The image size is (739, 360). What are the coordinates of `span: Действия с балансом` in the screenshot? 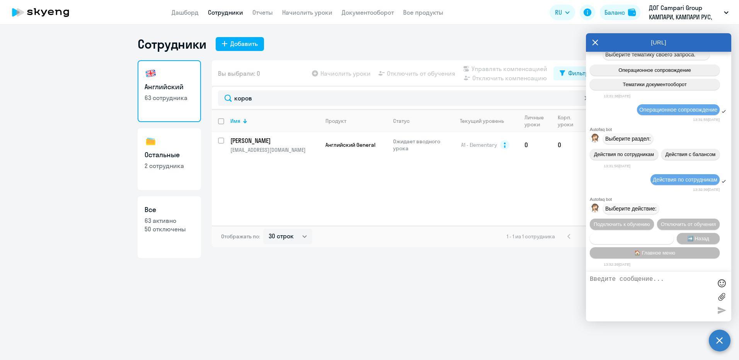 It's located at (690, 154).